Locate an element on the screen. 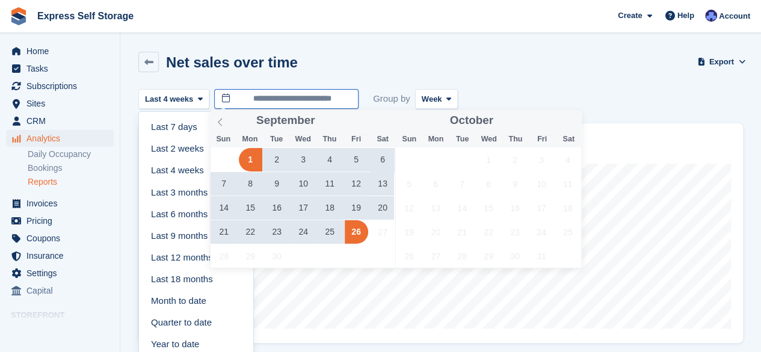  span: September 13, 2025 is located at coordinates (382, 184).